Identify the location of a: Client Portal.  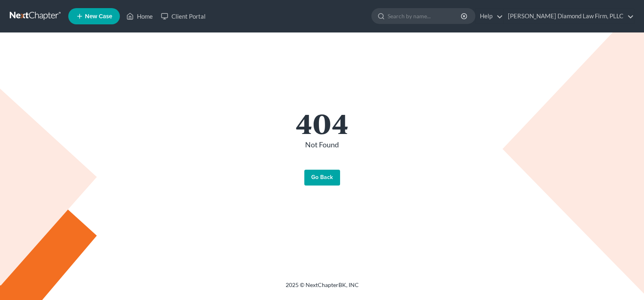
(183, 16).